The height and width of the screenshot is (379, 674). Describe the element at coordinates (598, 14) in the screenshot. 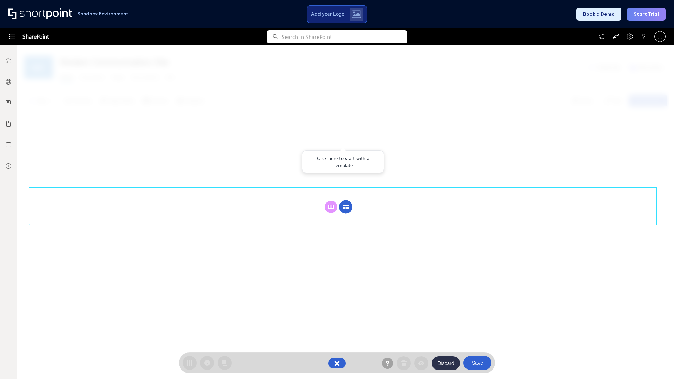

I see `button: Book a Demo` at that location.